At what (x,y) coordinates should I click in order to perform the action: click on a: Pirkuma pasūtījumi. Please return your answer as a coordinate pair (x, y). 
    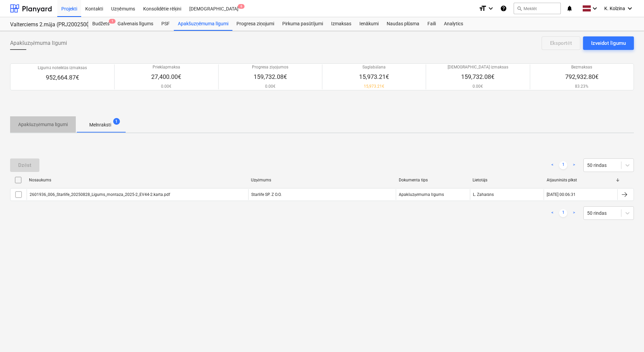
    Looking at the image, I should click on (302, 24).